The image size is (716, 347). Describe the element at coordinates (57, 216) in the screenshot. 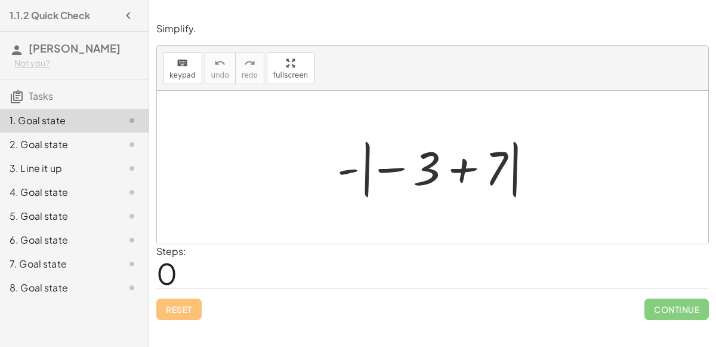

I see `div: 5. Goal state` at that location.